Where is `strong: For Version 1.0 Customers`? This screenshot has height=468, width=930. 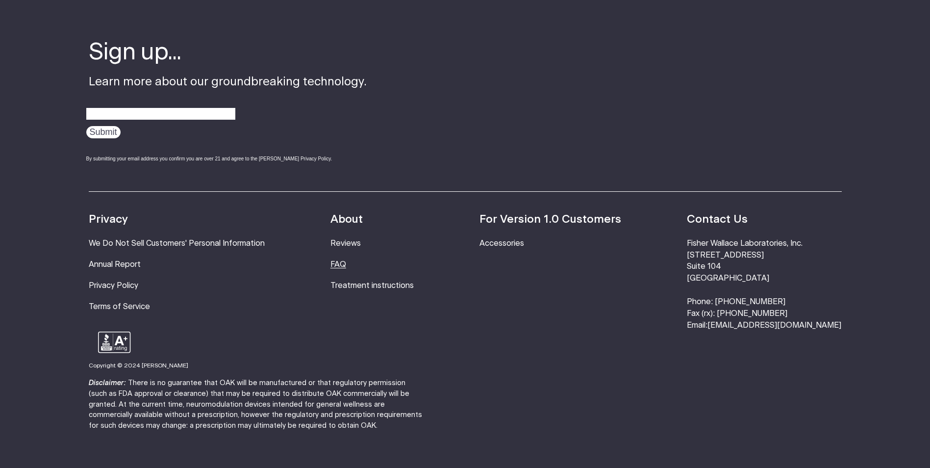 strong: For Version 1.0 Customers is located at coordinates (550, 219).